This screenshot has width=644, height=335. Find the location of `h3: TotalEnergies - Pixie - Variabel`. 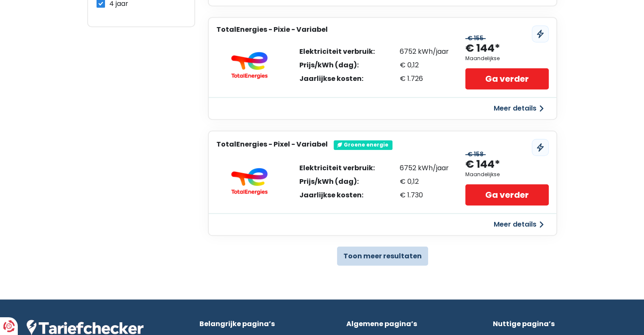

h3: TotalEnergies - Pixie - Variabel is located at coordinates (272, 29).